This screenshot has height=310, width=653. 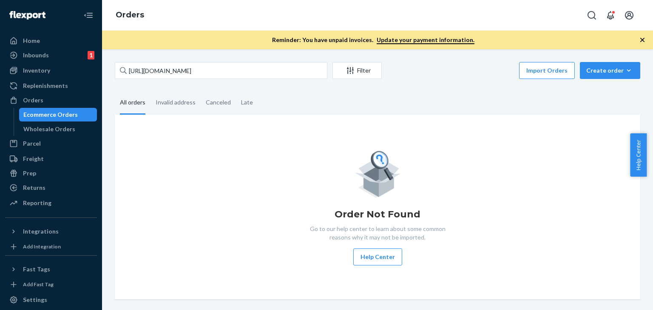 I want to click on button: Filter, so click(x=357, y=71).